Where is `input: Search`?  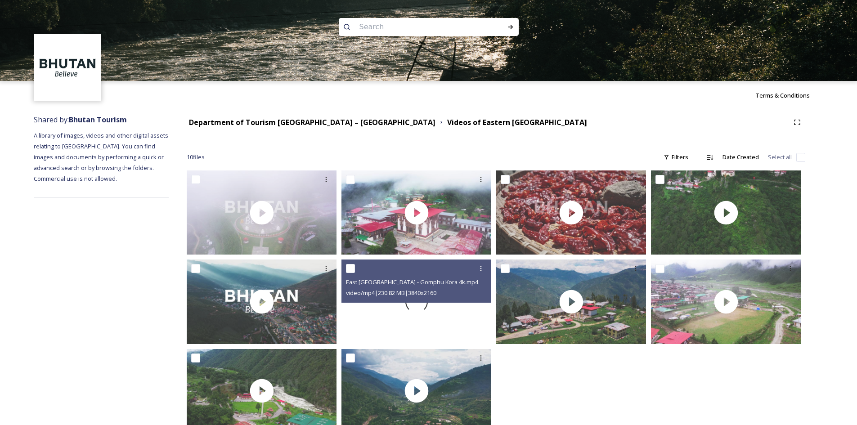 input: Search is located at coordinates (417, 27).